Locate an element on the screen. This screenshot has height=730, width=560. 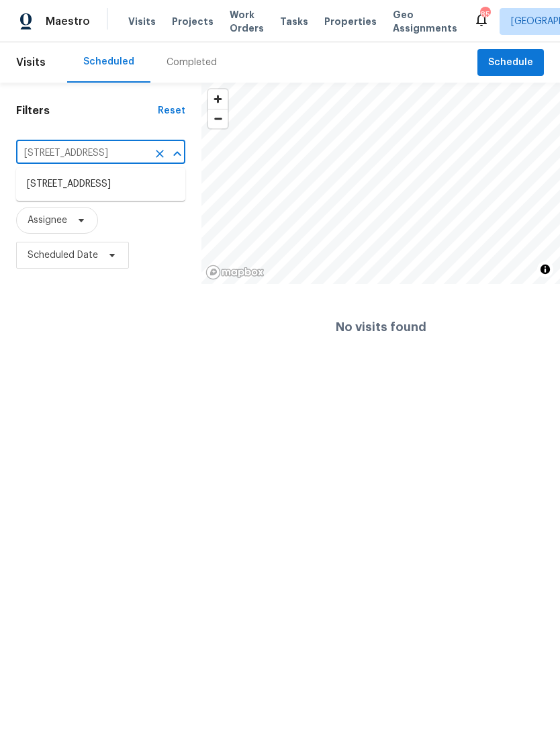
button: Zoom in is located at coordinates (218, 99).